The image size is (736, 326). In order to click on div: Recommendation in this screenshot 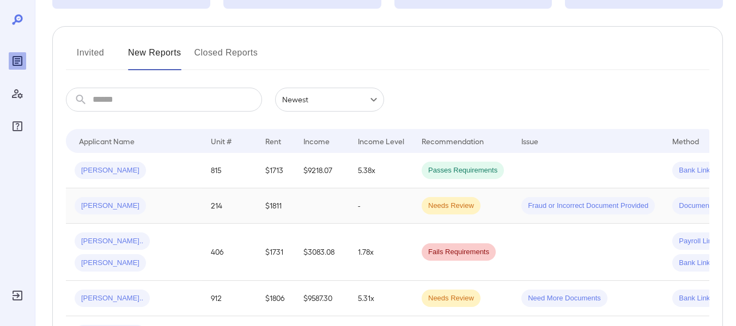, I will do `click(453, 141)`.